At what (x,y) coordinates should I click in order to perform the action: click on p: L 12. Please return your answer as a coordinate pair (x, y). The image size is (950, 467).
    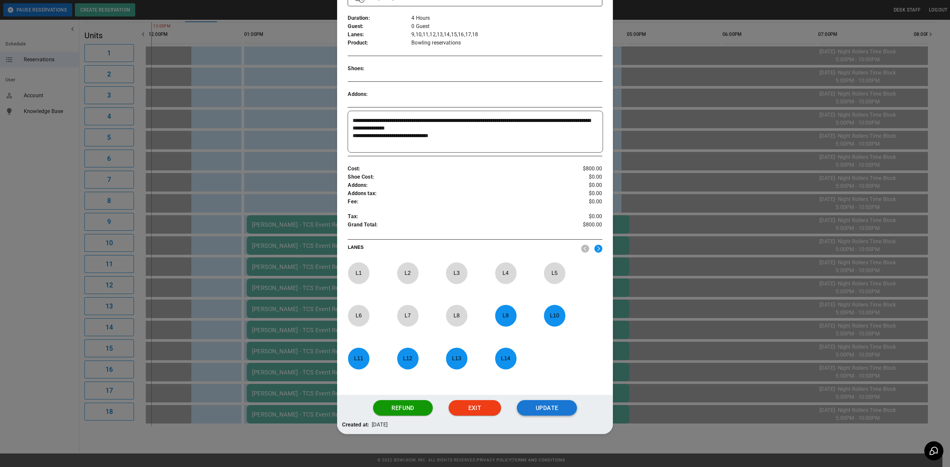
    Looking at the image, I should click on (408, 358).